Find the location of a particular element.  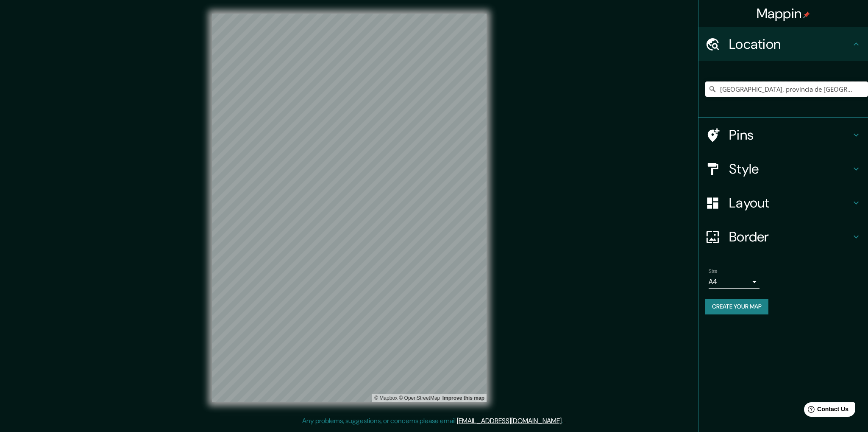

div: Style is located at coordinates (783, 168).